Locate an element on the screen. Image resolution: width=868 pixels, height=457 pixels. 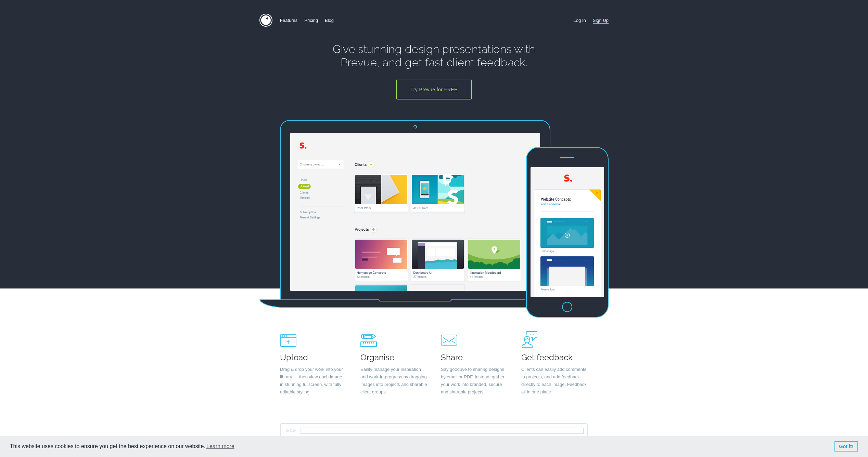
img: Print is located at coordinates (381, 189).